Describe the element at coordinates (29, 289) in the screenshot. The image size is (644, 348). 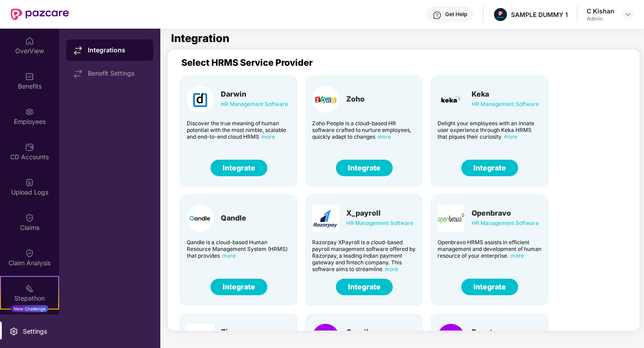
I see `img: svg+xml;base64,PHN2ZyB4bWxucz0iaHR0cDovL3d3dy53My5vcmcvMjAwMC9zdmciIHdpZHRoPSIyMSIgaGVpZ2h0PSIyMC...` at that location.